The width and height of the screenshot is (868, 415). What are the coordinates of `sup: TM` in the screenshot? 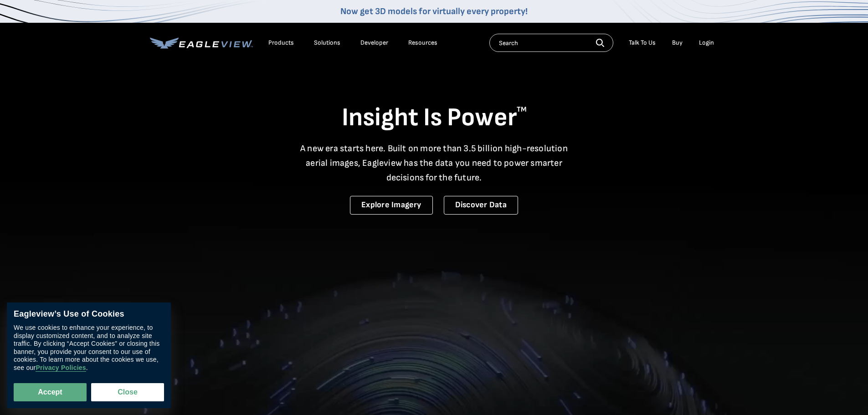 It's located at (521, 110).